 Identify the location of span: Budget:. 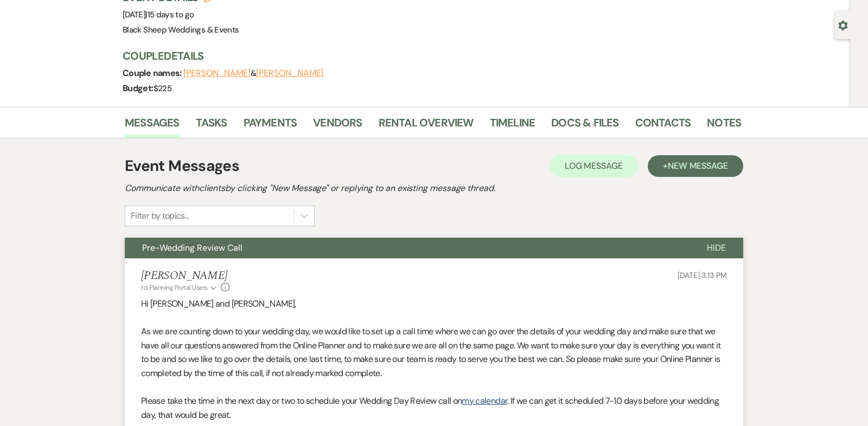
(138, 88).